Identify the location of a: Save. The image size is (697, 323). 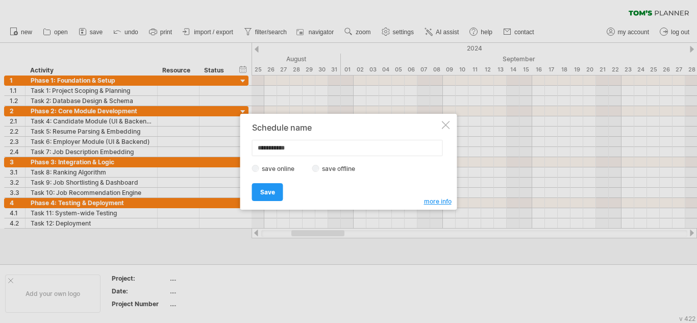
(267, 192).